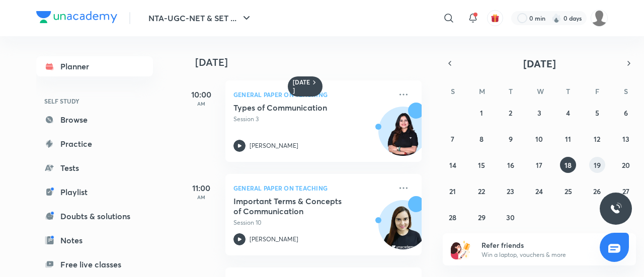  Describe the element at coordinates (543, 244) in the screenshot. I see `h6: Refer friends` at that location.